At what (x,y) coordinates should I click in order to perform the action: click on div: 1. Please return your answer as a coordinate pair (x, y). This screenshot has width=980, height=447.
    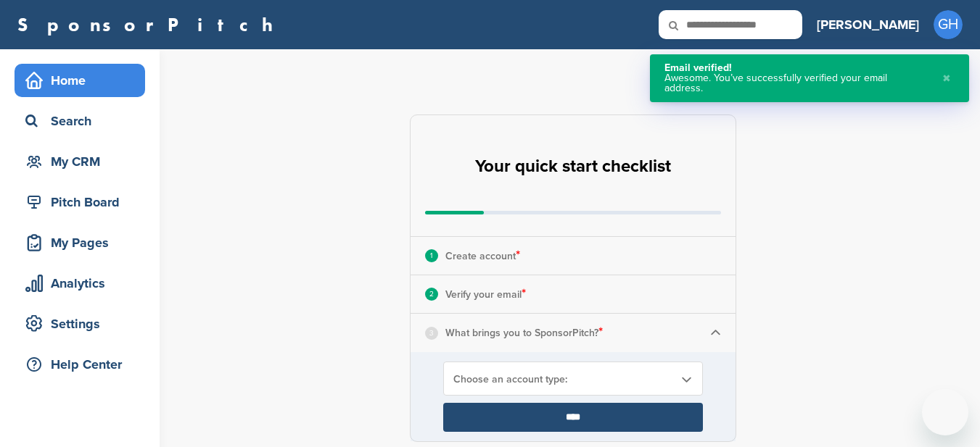
    Looking at the image, I should click on (432, 256).